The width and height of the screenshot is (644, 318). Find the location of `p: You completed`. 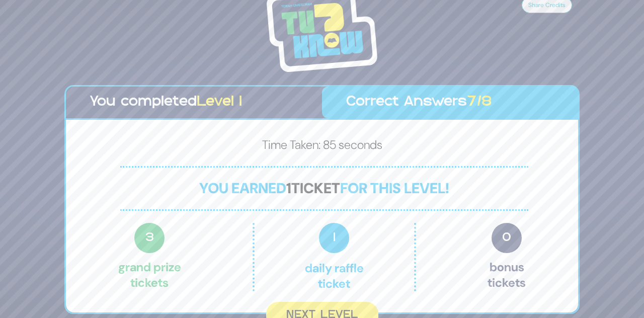

p: You completed is located at coordinates (194, 102).